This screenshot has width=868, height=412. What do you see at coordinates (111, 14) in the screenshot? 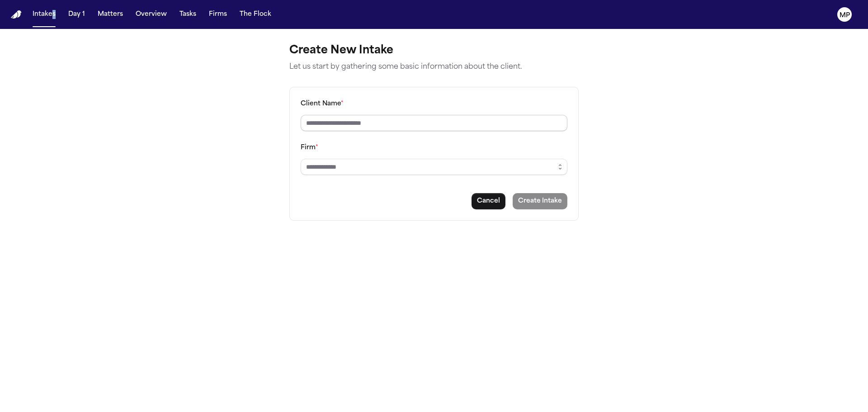
I see `button: Matters` at bounding box center [111, 14].